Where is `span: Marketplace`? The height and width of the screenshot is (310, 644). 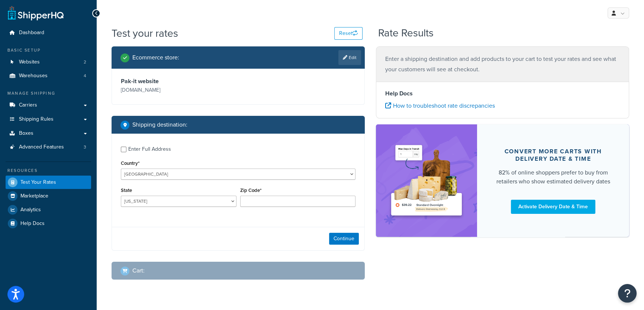
span: Marketplace is located at coordinates (34, 196).